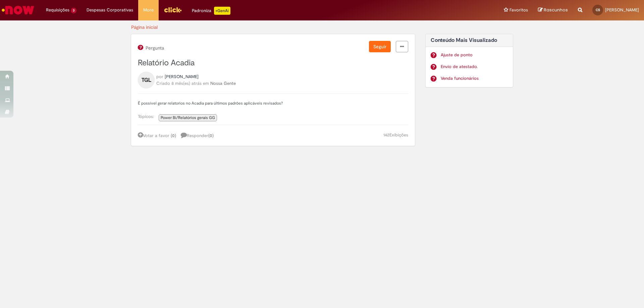 The width and height of the screenshot is (644, 308). What do you see at coordinates (182, 77) in the screenshot?
I see `span: Thamara Gomes Lima perfil` at bounding box center [182, 77].